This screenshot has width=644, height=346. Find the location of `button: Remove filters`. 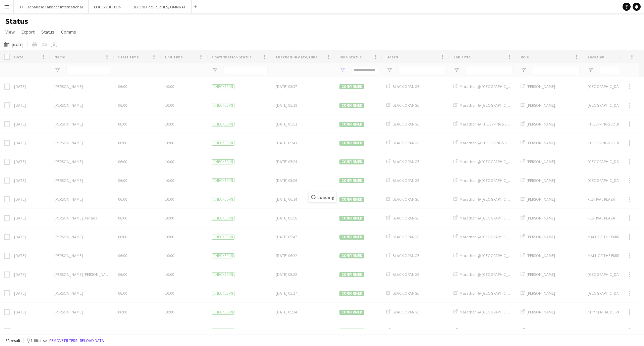

button: Remove filters is located at coordinates (63, 341).